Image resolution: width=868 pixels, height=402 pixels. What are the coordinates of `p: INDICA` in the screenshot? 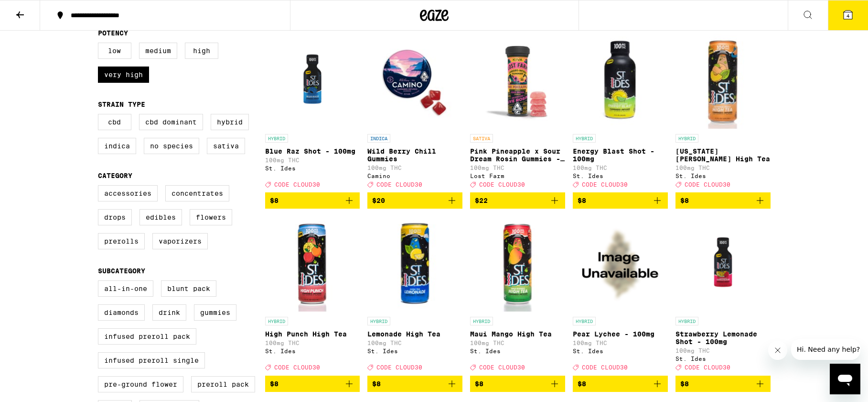 It's located at (379, 139).